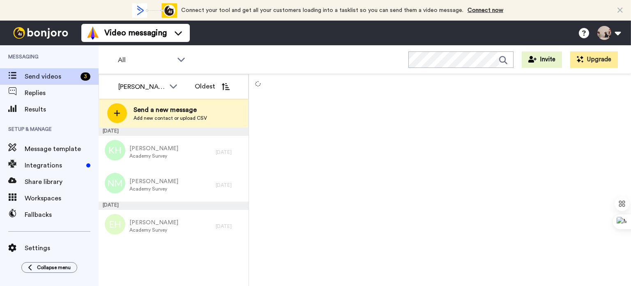  Describe the element at coordinates (212, 86) in the screenshot. I see `button: Oldest` at that location.